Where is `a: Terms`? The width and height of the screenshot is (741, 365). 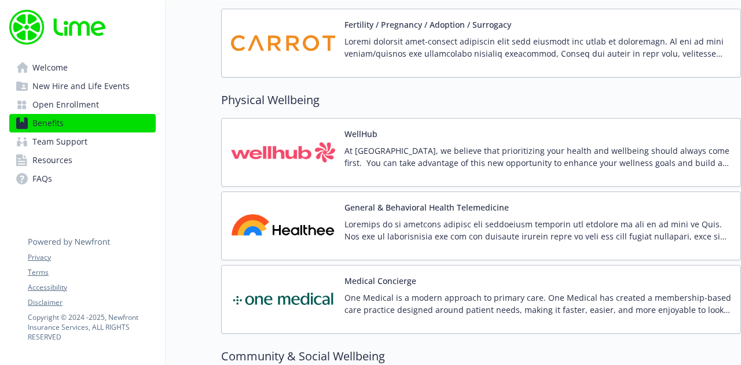
a: Terms is located at coordinates (91, 273).